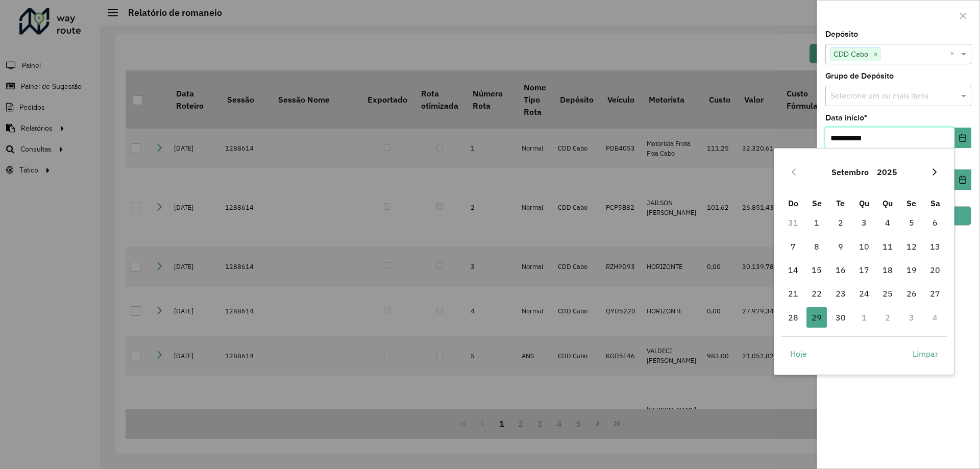 This screenshot has height=469, width=980. I want to click on span: 16, so click(841, 270).